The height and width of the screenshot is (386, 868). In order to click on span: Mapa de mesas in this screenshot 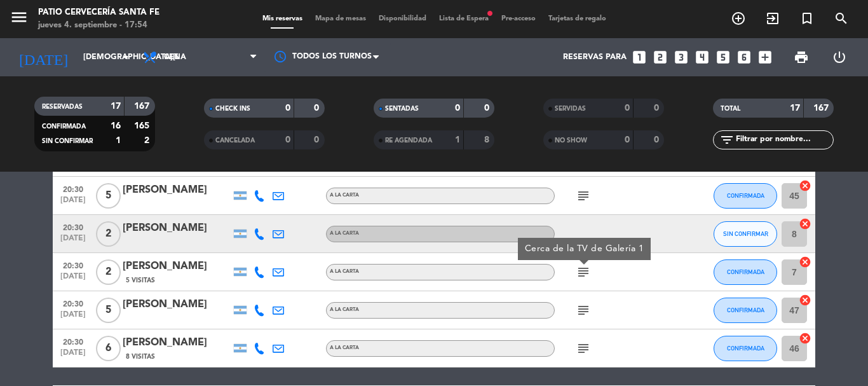, I will do `click(341, 19)`.